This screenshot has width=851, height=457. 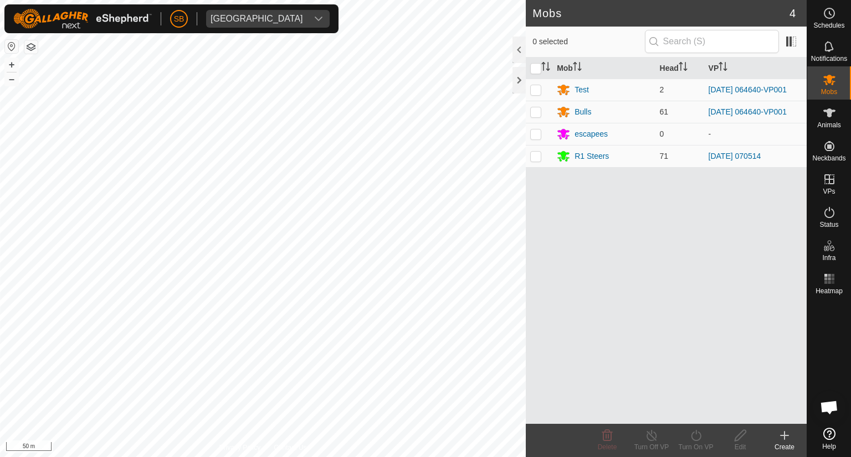 I want to click on span: Heatmap, so click(x=828, y=291).